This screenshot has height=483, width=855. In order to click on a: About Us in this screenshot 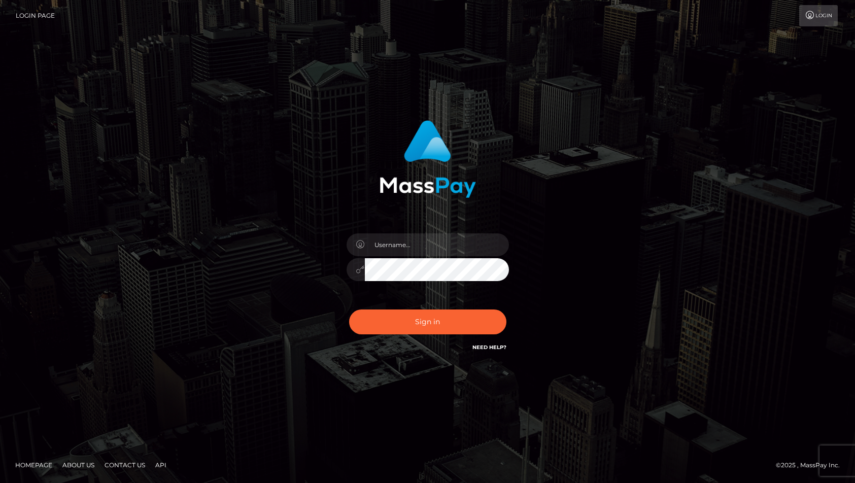, I will do `click(78, 465)`.